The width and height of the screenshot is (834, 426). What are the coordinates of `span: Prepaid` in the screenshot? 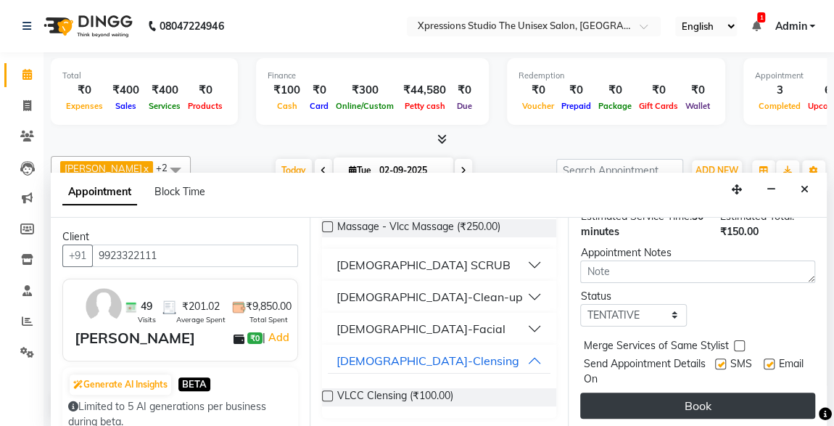 It's located at (576, 106).